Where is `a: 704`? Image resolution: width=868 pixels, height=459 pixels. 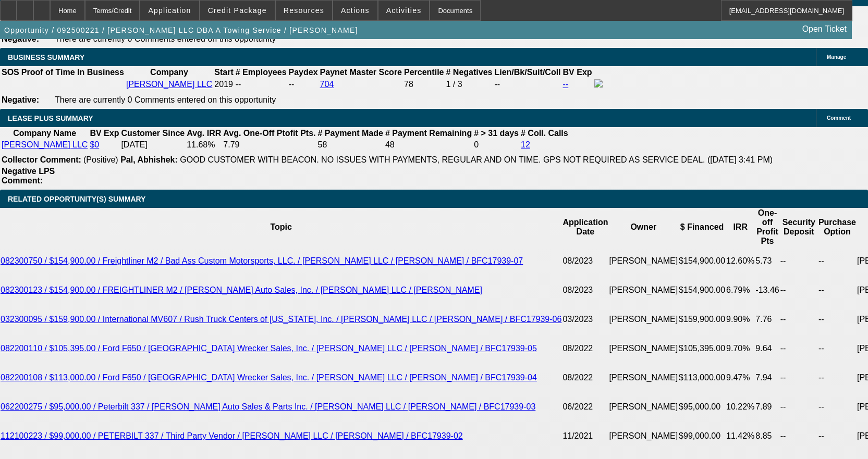
a: 704 is located at coordinates (327, 84).